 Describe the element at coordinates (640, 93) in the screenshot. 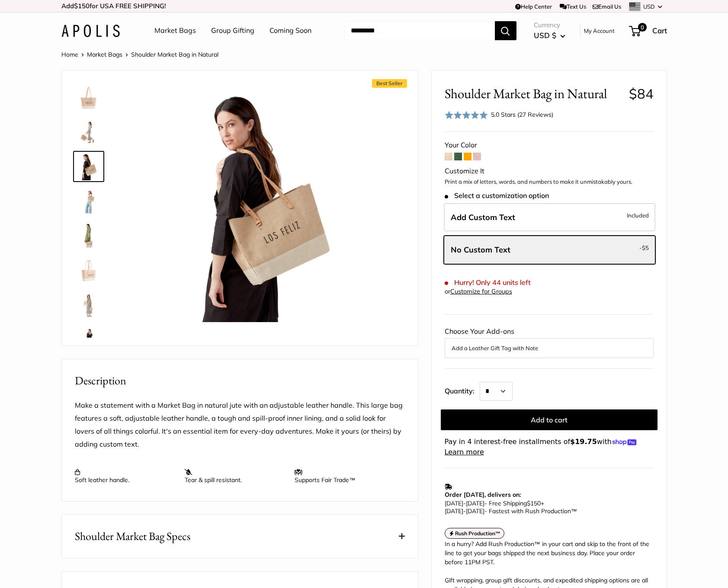

I see `span: $84` at that location.